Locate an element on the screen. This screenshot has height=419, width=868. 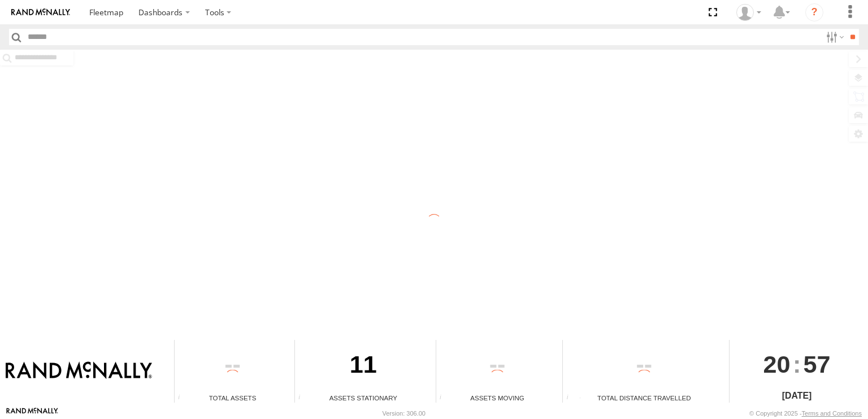
div: © Copyright 2025 - is located at coordinates (805, 414).